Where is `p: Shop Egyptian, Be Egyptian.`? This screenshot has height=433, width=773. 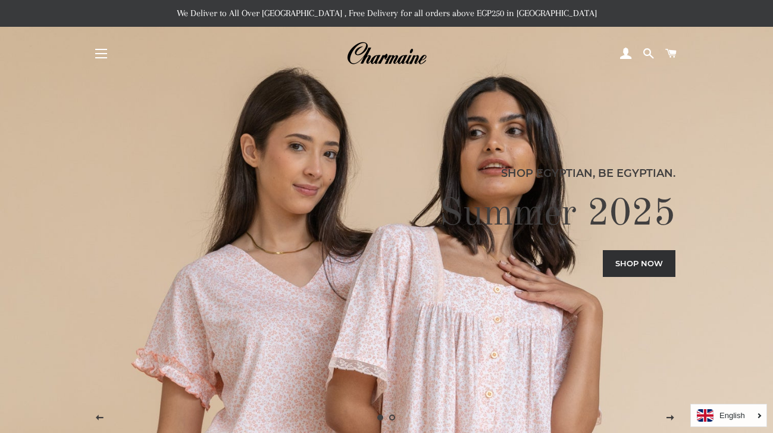
p: Shop Egyptian, Be Egyptian. is located at coordinates (386, 173).